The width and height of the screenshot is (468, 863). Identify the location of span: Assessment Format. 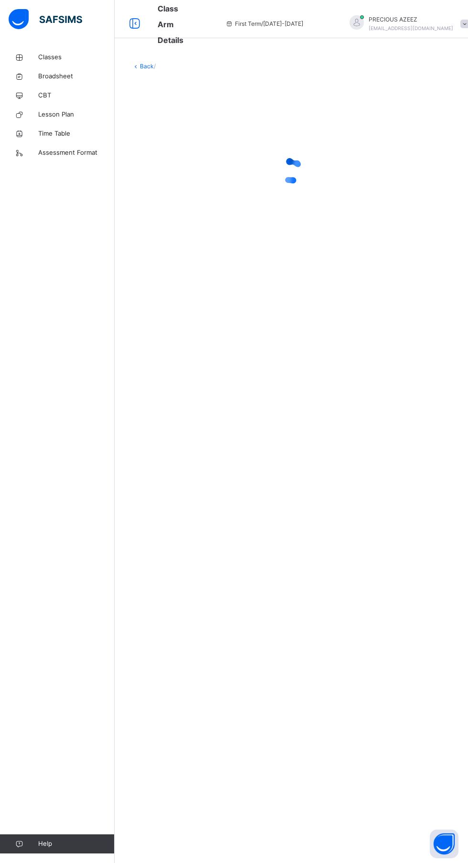
(76, 153).